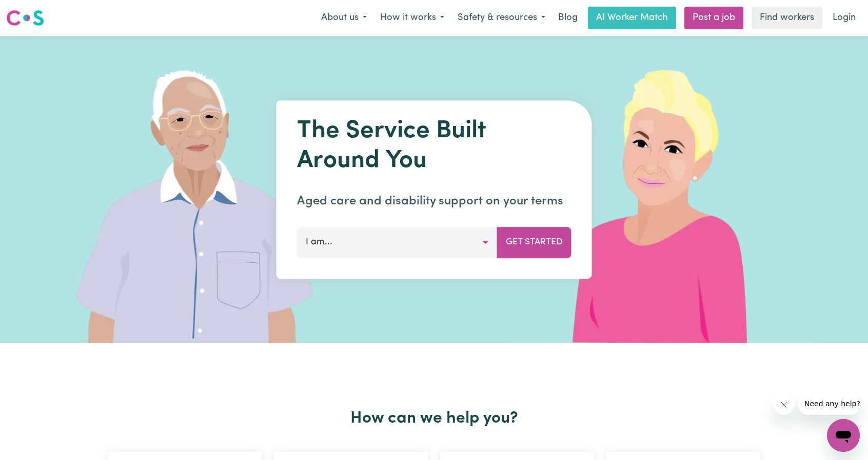 Image resolution: width=868 pixels, height=460 pixels. Describe the element at coordinates (844, 18) in the screenshot. I see `a: Login` at that location.